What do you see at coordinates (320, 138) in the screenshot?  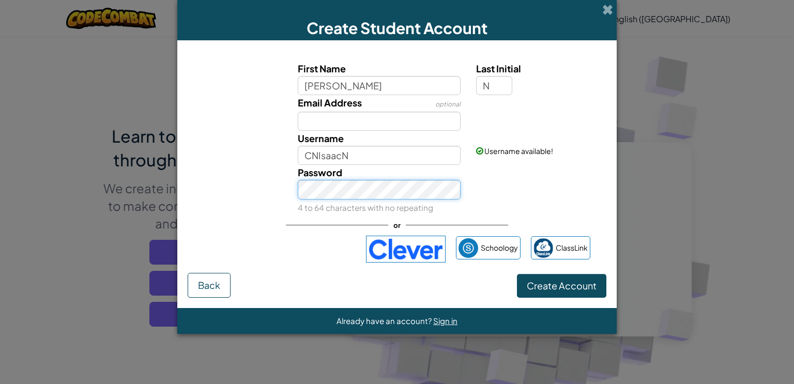 I see `span: Username` at bounding box center [320, 138].